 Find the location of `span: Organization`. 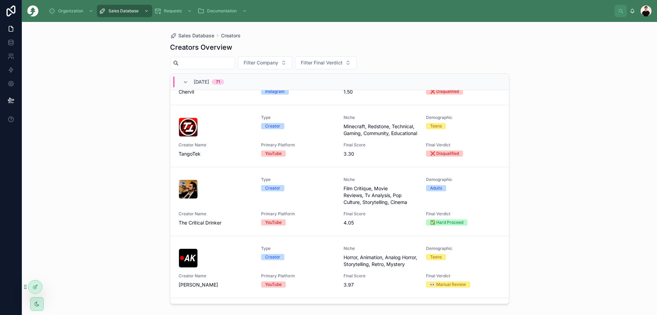

span: Organization is located at coordinates (71, 11).